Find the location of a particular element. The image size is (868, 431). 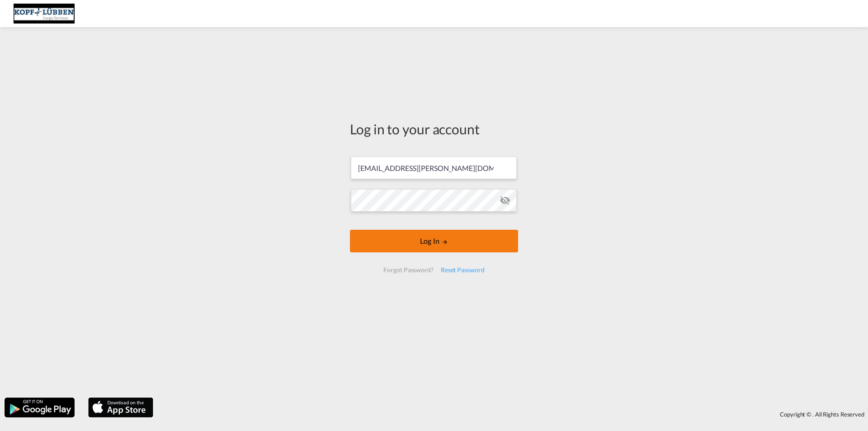

div: Log in to your account is located at coordinates (434, 129).